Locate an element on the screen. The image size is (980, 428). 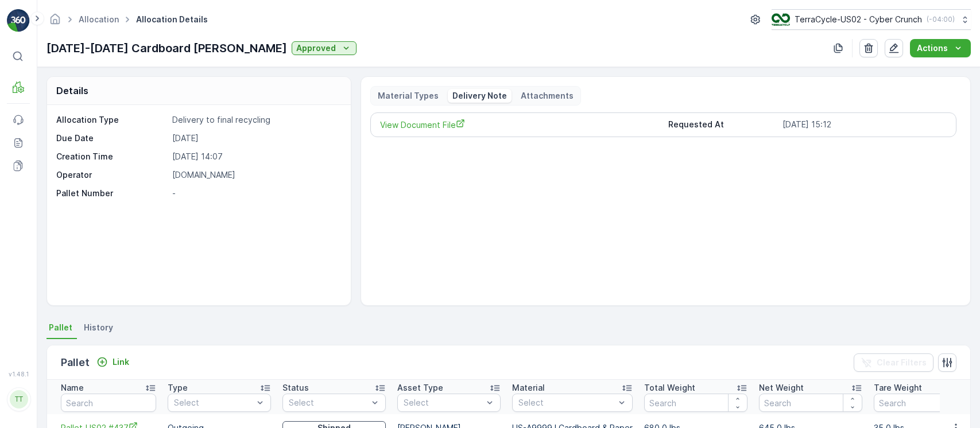
a: Homepage is located at coordinates (55, 22).